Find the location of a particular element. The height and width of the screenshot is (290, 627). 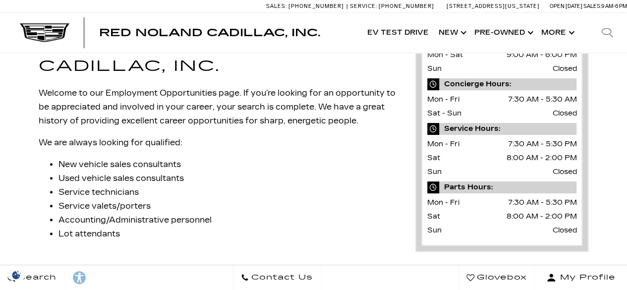

span: Parts Hours: is located at coordinates (502, 187).